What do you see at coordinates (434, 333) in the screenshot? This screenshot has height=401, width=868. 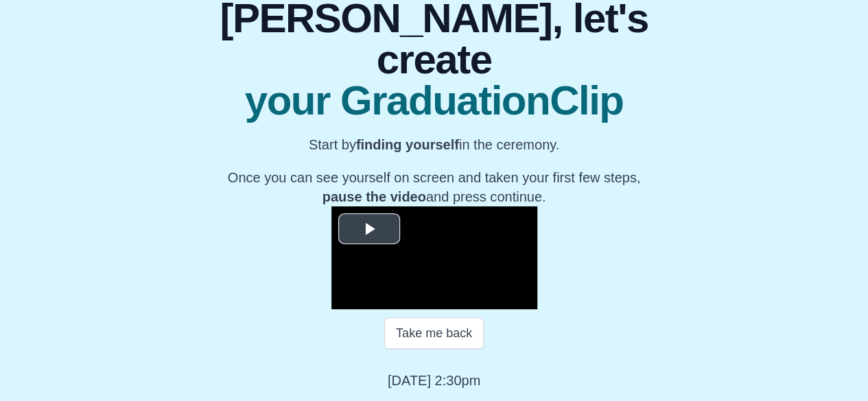 I see `button: Take me back` at bounding box center [434, 333].